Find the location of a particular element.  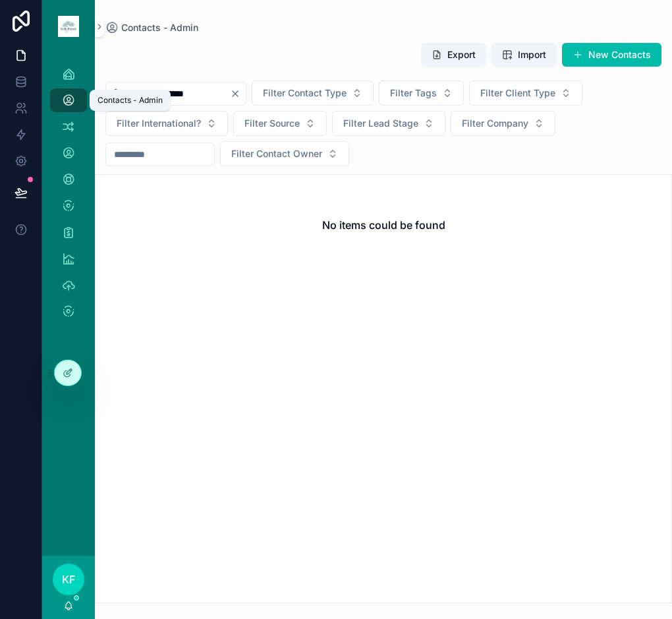

a: Contacts - Admin is located at coordinates (152, 28).